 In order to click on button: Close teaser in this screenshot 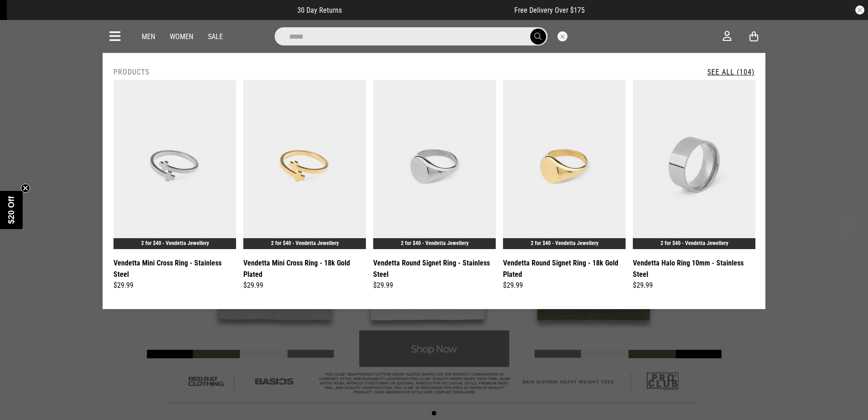, I will do `click(26, 188)`.